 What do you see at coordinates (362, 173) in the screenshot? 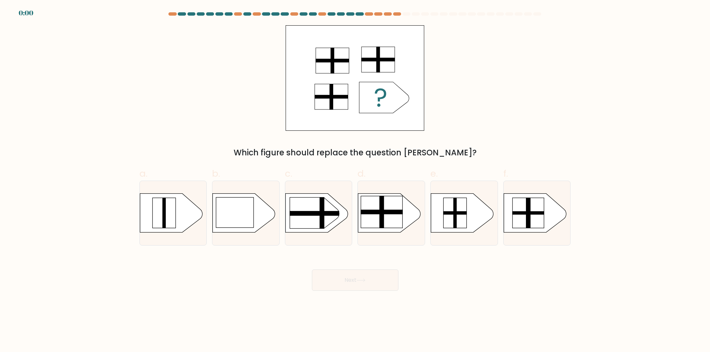
I see `span: d.` at bounding box center [362, 173].